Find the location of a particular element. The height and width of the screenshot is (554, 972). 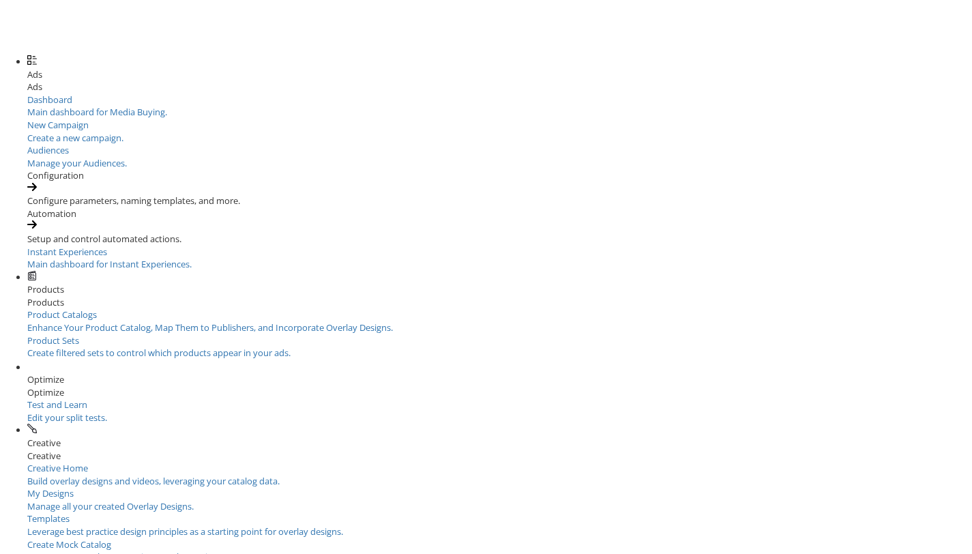

div: My Designs is located at coordinates (499, 493).